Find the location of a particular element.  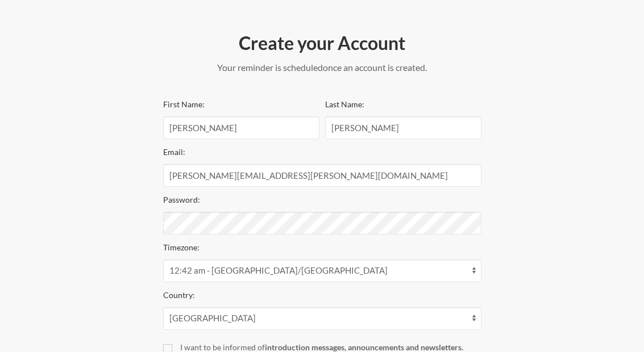

label: First Name: is located at coordinates (184, 104).